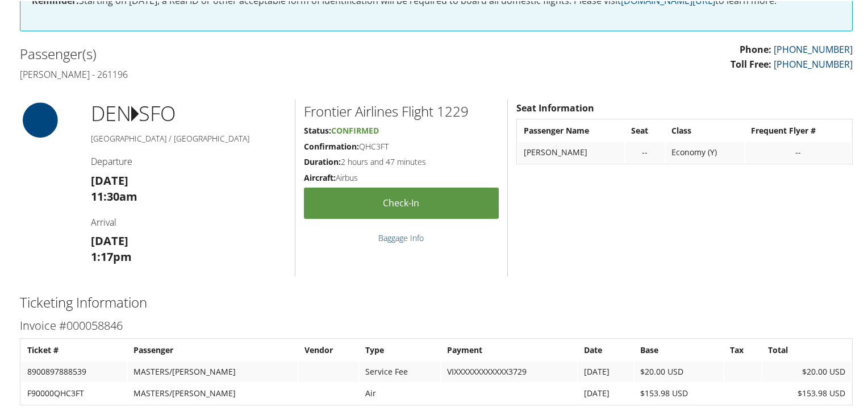  Describe the element at coordinates (400, 370) in the screenshot. I see `td: Service Fee` at that location.